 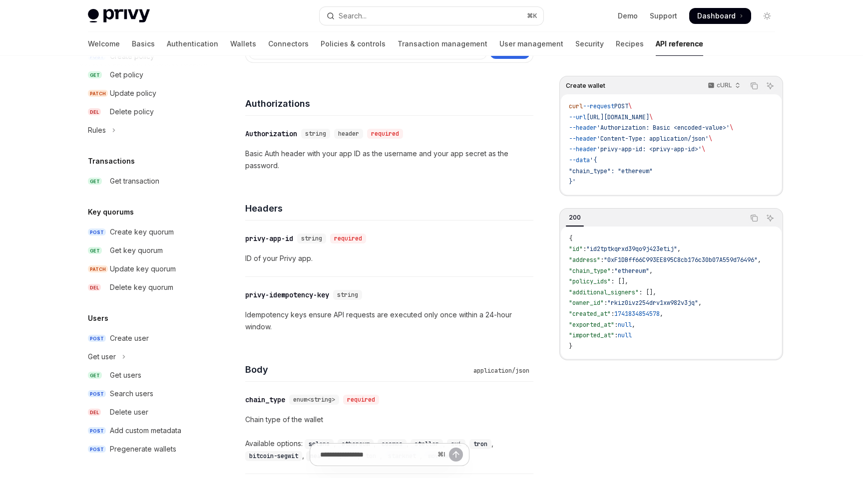 I want to click on p: ID of your Privy app., so click(x=389, y=259).